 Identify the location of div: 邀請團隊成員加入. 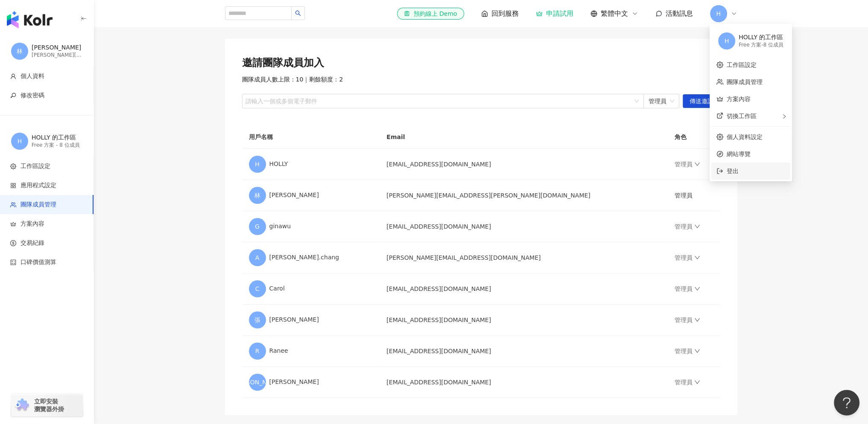
(481, 63).